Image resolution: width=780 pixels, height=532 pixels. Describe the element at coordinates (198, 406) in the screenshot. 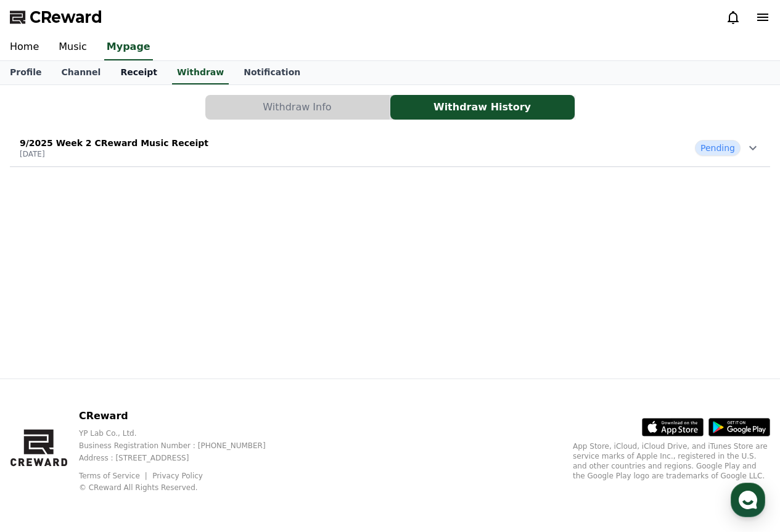

I see `a: Settings` at that location.